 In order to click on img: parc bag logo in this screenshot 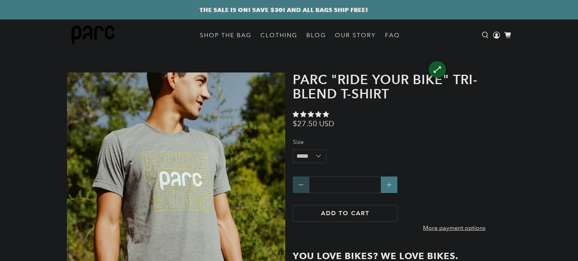, I will do `click(93, 35)`.